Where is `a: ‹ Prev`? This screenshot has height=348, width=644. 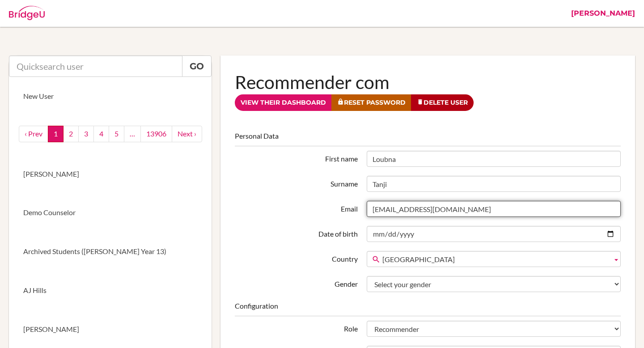
a: ‹ Prev is located at coordinates (34, 134).